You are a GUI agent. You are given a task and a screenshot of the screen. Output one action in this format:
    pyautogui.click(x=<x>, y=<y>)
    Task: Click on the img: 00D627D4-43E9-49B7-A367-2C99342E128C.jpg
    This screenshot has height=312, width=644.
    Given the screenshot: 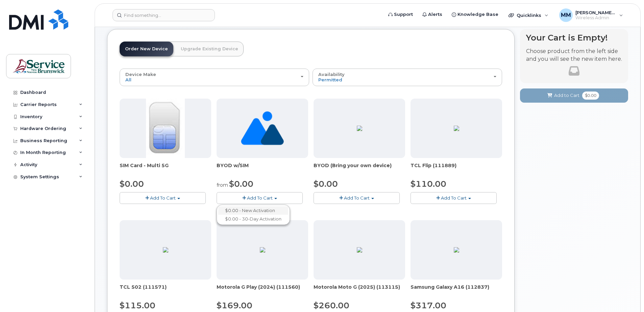 What is the action you would take?
    pyautogui.click(x=165, y=129)
    